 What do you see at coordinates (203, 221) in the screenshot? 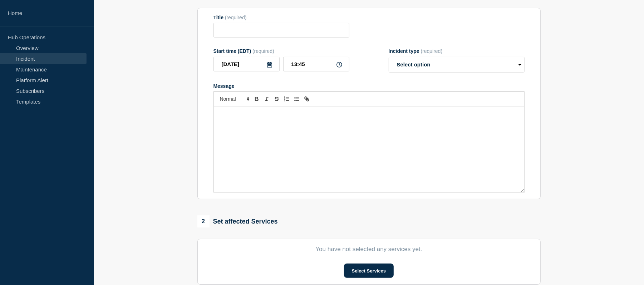
I see `span: 2` at bounding box center [203, 221].